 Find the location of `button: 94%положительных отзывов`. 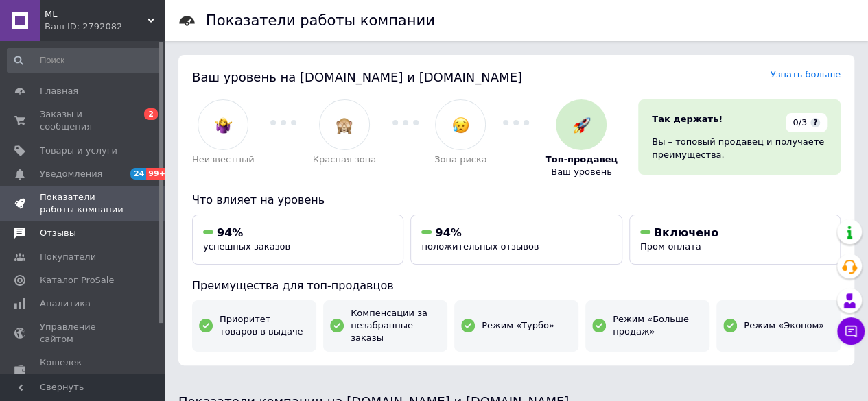

button: 94%положительных отзывов is located at coordinates (516, 239).